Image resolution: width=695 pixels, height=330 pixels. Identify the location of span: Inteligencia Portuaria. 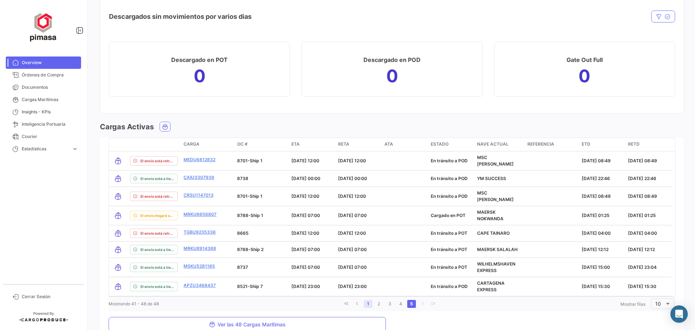
(50, 124).